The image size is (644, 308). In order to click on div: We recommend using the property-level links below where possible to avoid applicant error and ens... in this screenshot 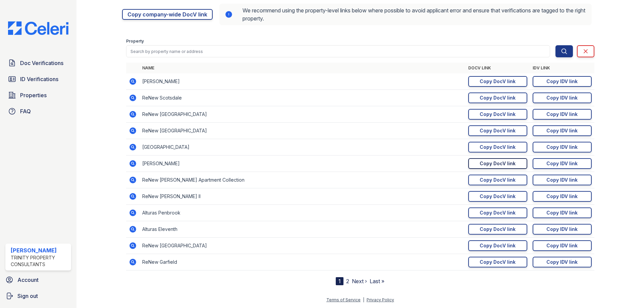, I will do `click(405, 15)`.